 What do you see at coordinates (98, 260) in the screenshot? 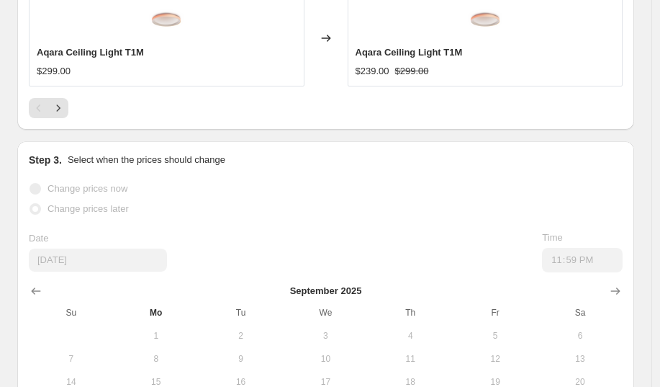
I see `input: 9/29/2025` at bounding box center [98, 260].